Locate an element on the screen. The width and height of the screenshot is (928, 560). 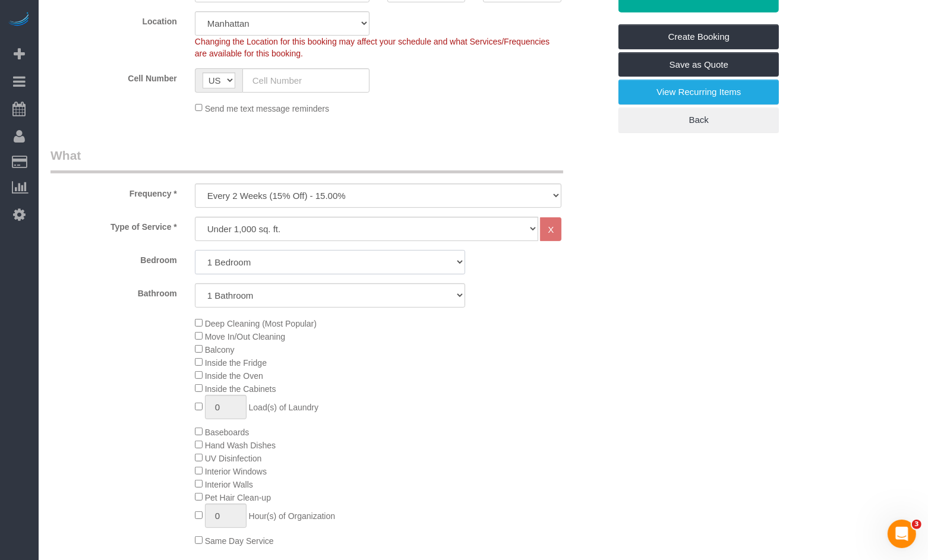
label: Location is located at coordinates (114, 19).